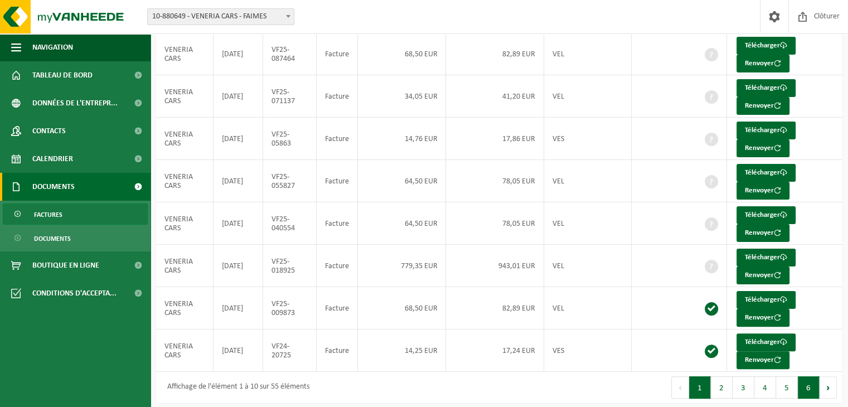 Image resolution: width=848 pixels, height=407 pixels. What do you see at coordinates (765, 388) in the screenshot?
I see `button: 4` at bounding box center [765, 388].